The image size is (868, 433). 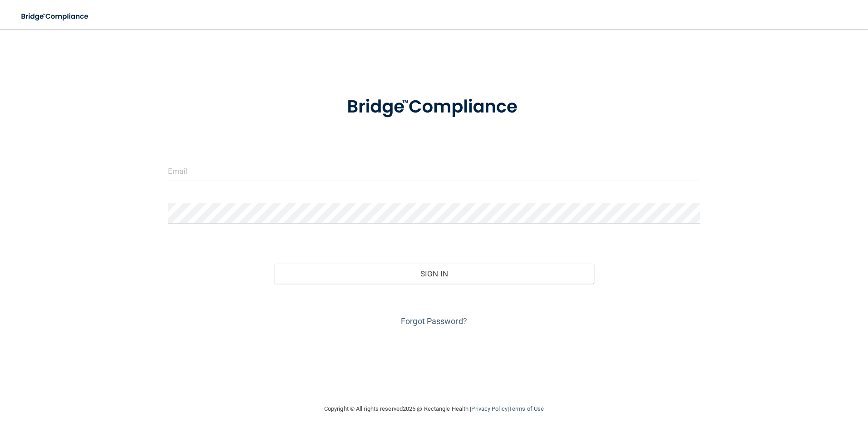 What do you see at coordinates (434, 321) in the screenshot?
I see `a: Forgot Password?` at bounding box center [434, 321].